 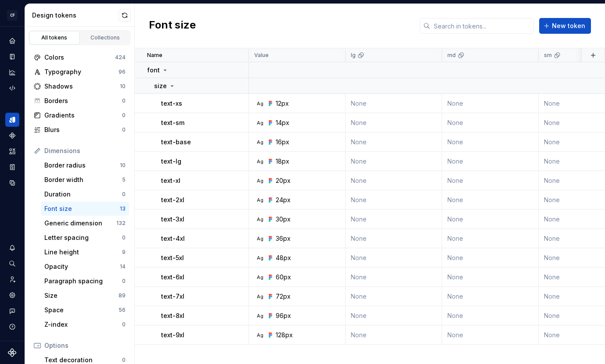 I want to click on p: size, so click(x=160, y=86).